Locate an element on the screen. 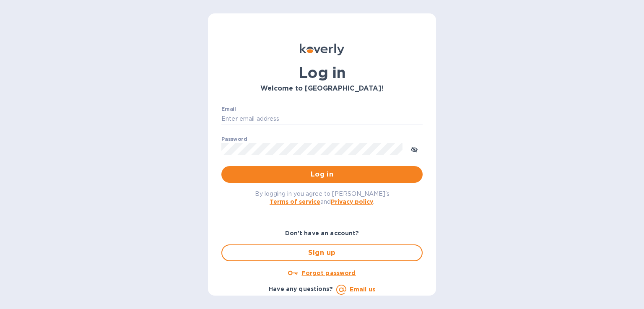  a: Privacy policy is located at coordinates (352, 202).